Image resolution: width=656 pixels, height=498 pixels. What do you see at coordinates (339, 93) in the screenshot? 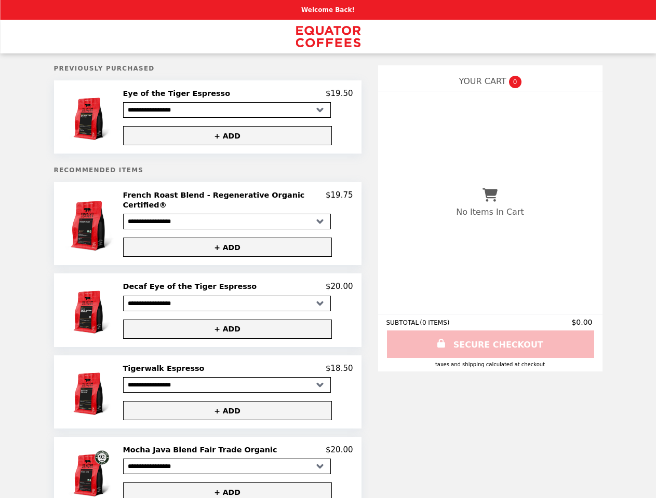
I see `p: $19.50` at bounding box center [339, 93].